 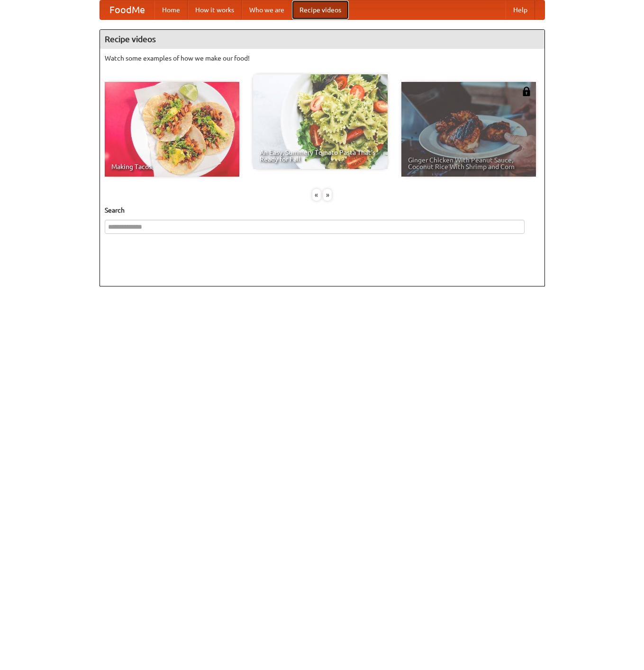 I want to click on a: How it works, so click(x=215, y=10).